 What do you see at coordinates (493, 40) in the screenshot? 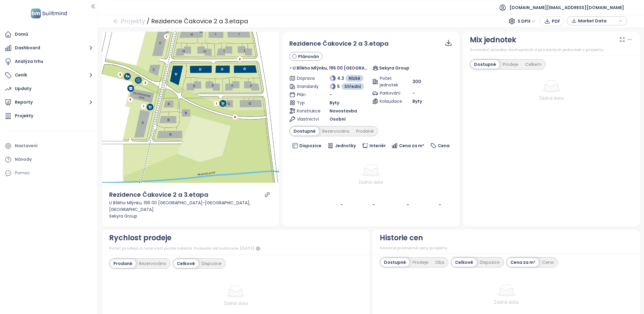
I see `div: Mix jednotek` at bounding box center [493, 40].